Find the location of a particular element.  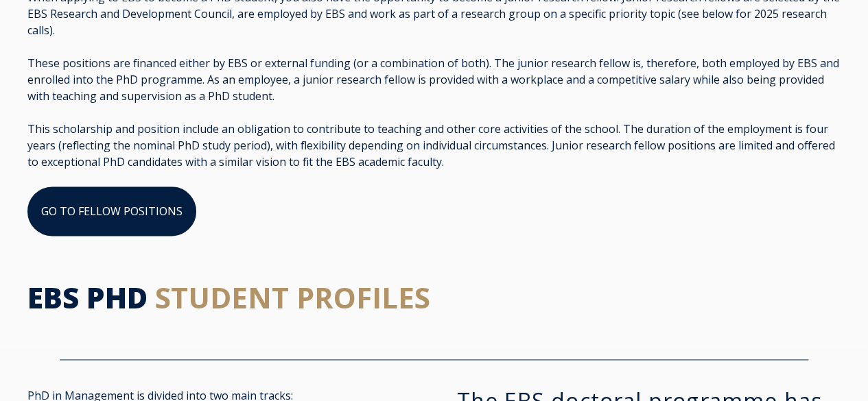

p: These positions are financed either by EBS or external funding (or a combination of both). The ju... is located at coordinates (434, 80).